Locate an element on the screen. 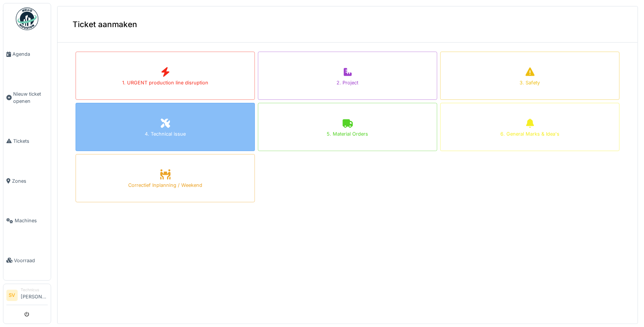  a: Tickets is located at coordinates (27, 141).